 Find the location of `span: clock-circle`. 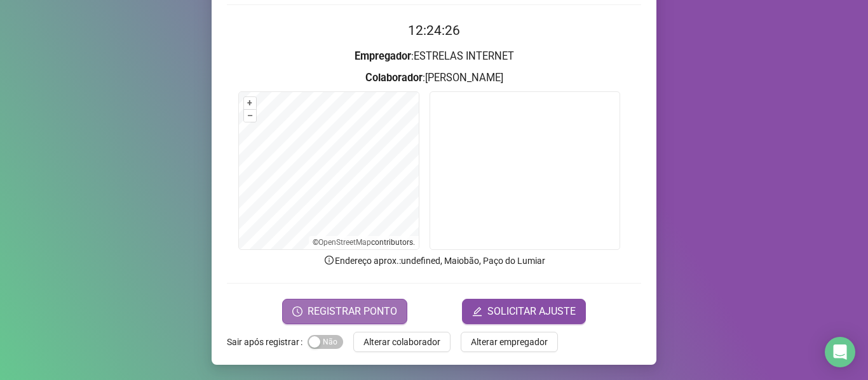

span: clock-circle is located at coordinates (297, 311).